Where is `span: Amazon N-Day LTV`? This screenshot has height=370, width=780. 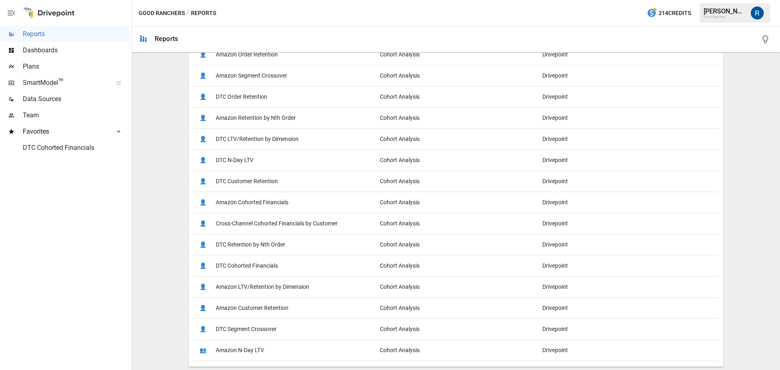 span: Amazon N-Day LTV is located at coordinates (240, 350).